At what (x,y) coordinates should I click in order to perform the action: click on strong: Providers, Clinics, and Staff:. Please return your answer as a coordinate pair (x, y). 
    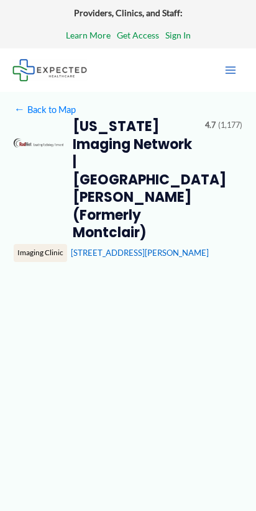
    Looking at the image, I should click on (128, 12).